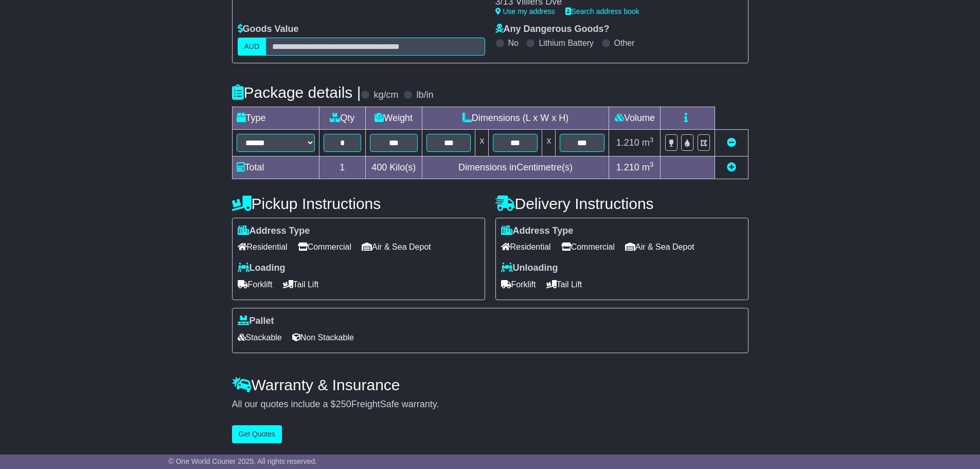 The width and height of the screenshot is (980, 469). Describe the element at coordinates (252, 46) in the screenshot. I see `label: AUD` at that location.